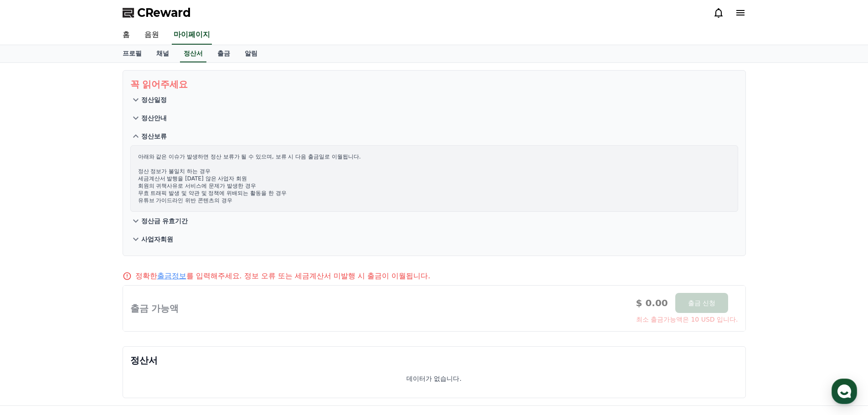 The width and height of the screenshot is (868, 415). What do you see at coordinates (132, 54) in the screenshot?
I see `a: 프로필` at bounding box center [132, 54].